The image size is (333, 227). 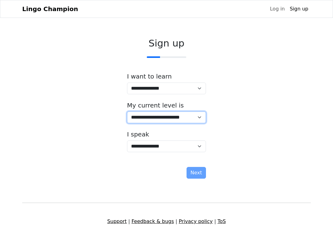 What do you see at coordinates (138, 134) in the screenshot?
I see `label: I speak` at bounding box center [138, 134].